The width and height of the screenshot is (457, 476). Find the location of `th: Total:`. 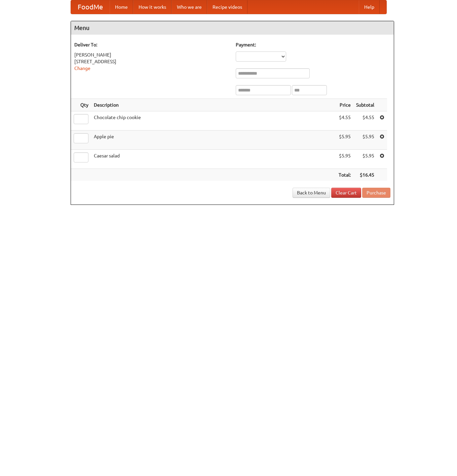

th: Total: is located at coordinates (345, 175).